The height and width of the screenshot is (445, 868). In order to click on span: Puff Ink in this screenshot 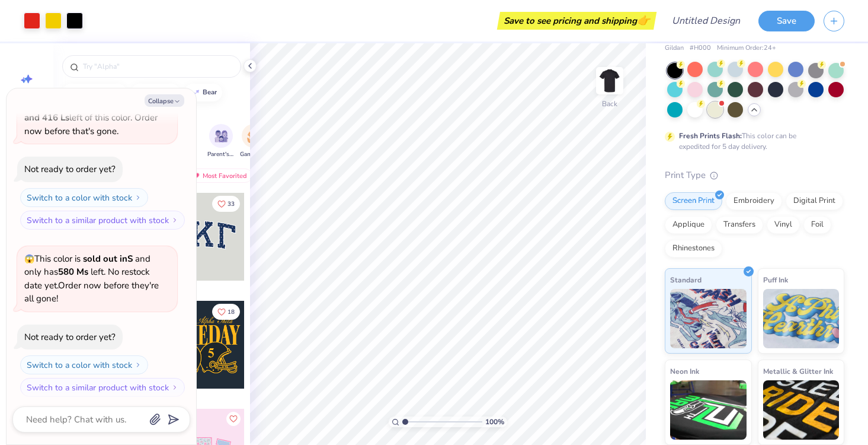, I will do `click(776, 279)`.